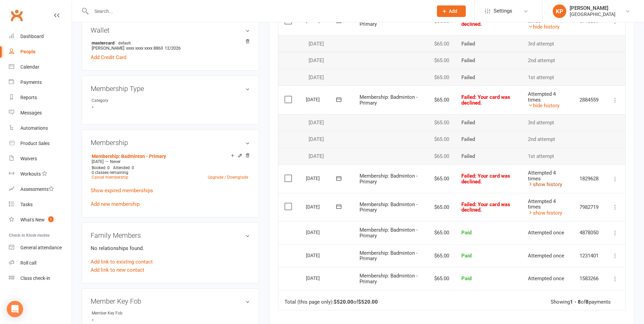 Image resolution: width=644 pixels, height=324 pixels. I want to click on a: Payments, so click(40, 82).